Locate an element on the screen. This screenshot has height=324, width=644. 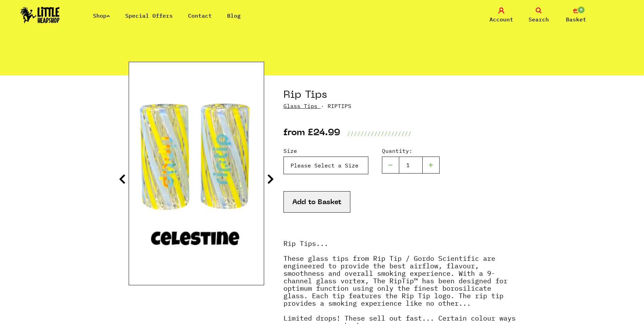
span: Search is located at coordinates (538, 19).